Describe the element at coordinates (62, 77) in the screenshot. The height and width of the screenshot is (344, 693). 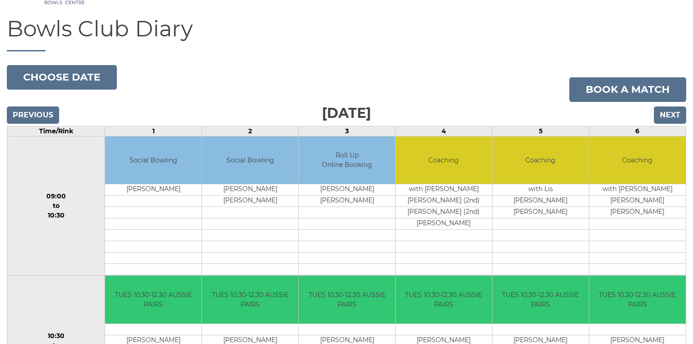
I see `button: Choose date` at that location.